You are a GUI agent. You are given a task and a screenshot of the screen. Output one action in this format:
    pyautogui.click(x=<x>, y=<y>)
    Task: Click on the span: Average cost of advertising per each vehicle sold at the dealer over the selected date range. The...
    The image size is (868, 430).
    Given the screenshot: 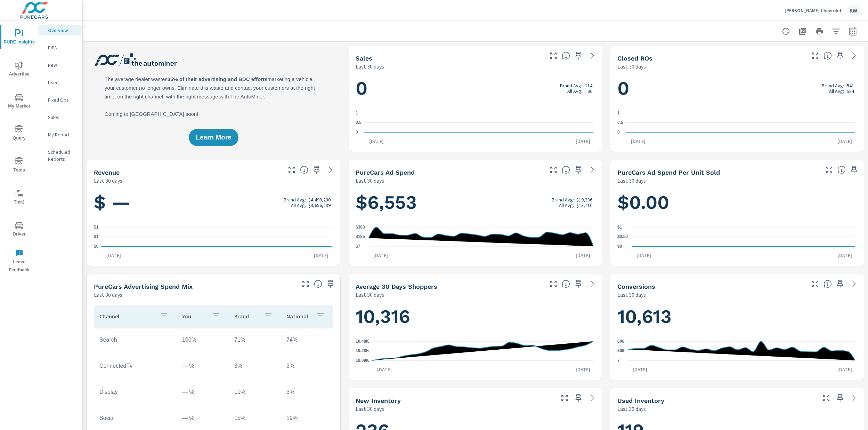 What is the action you would take?
    pyautogui.click(x=841, y=170)
    